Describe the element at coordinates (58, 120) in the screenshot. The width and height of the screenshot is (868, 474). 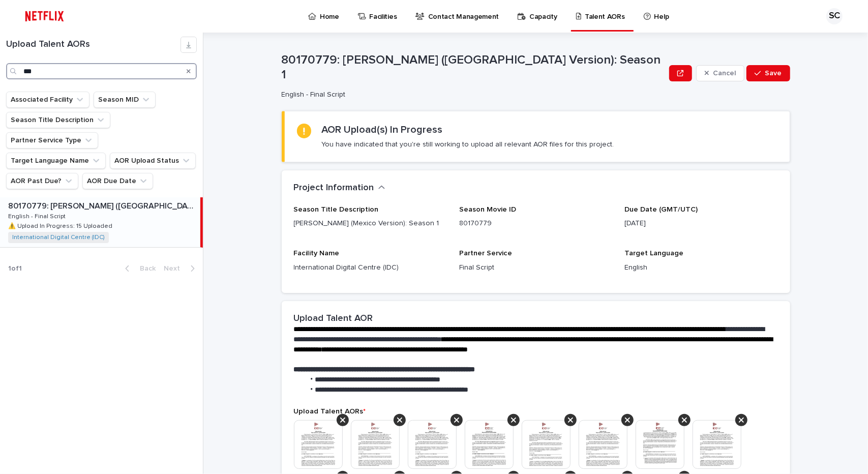
I see `button: Season Title Description` at that location.